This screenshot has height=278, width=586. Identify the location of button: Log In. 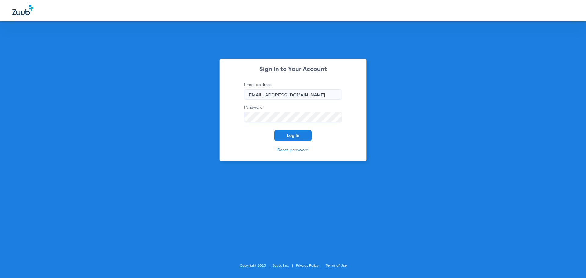
(293, 135).